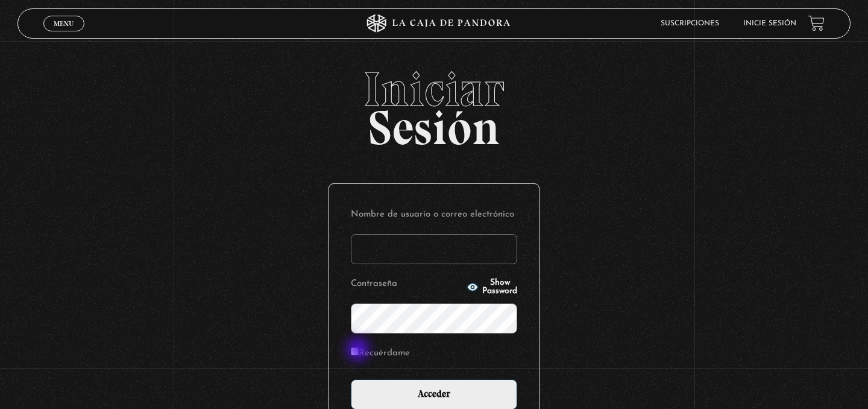 The image size is (868, 409). Describe the element at coordinates (380, 353) in the screenshot. I see `label: Recuérdame` at that location.